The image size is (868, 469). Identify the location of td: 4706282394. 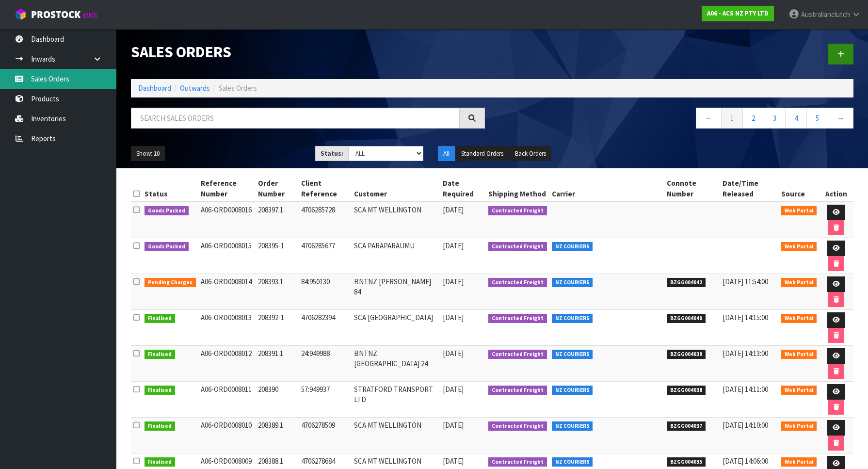
(325, 327).